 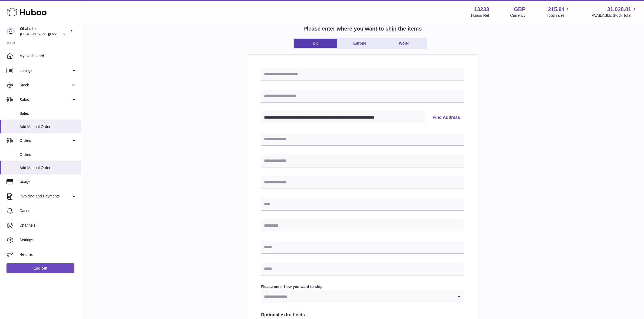 I want to click on span: 31,028.81, so click(x=619, y=9).